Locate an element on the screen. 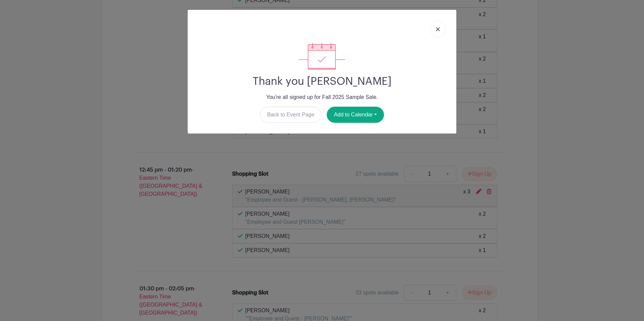  img: signup_complete-c468d5dda3e2740ee63a24cb0ba0d3ce5d8a4ecd24259e683200fb1569d990c8.svg is located at coordinates (322, 56).